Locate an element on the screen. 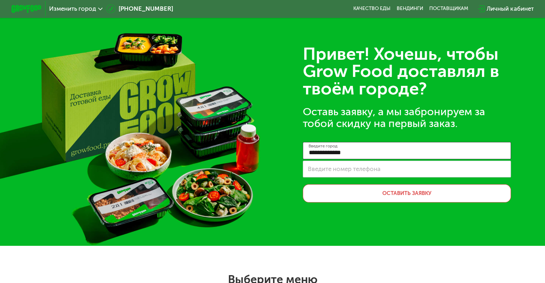 The width and height of the screenshot is (545, 283). span: Изменить город is located at coordinates (72, 9).